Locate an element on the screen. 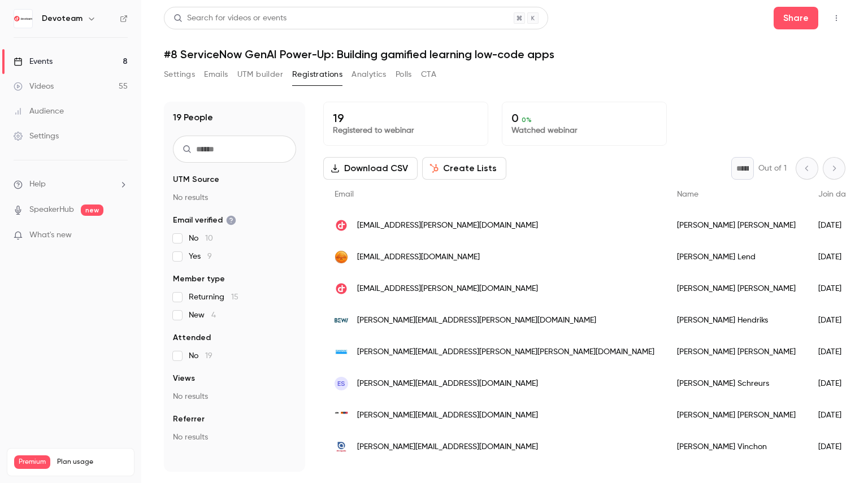  button: UTM builder is located at coordinates (260, 74).